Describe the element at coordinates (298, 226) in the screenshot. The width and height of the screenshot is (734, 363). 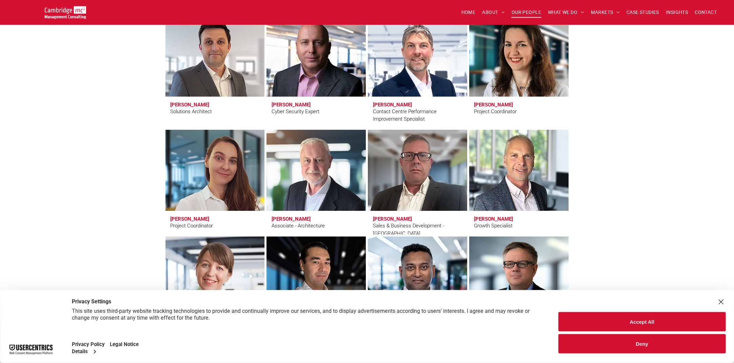
I see `div: Associate - Architecture` at that location.